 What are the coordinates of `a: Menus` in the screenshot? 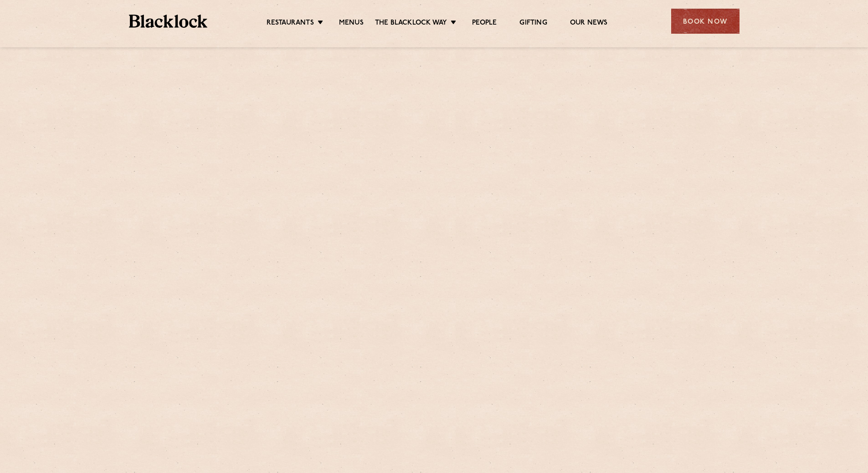 It's located at (351, 24).